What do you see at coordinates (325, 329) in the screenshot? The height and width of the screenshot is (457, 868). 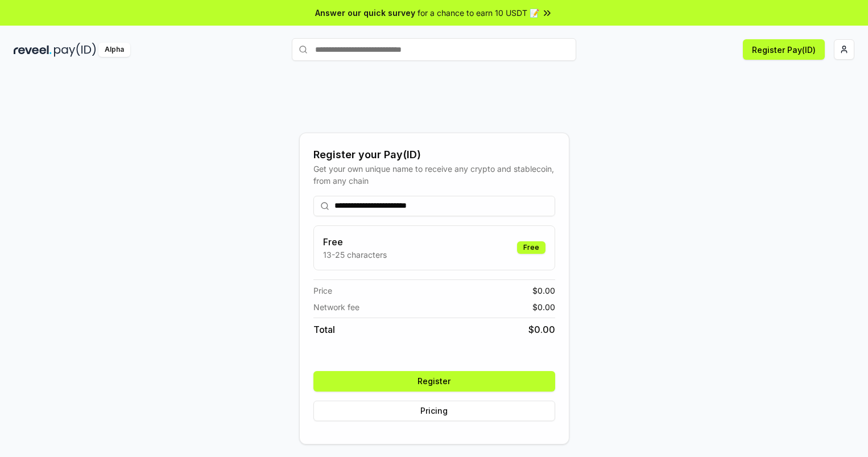 I see `span: Total` at bounding box center [325, 329].